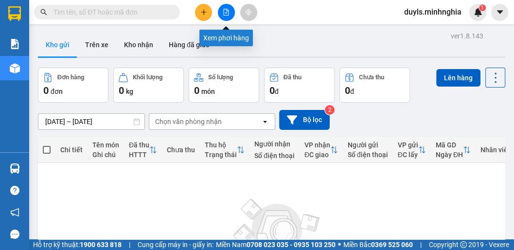 The height and width of the screenshot is (250, 514). Describe the element at coordinates (188, 121) in the screenshot. I see `div: Chọn văn phòng nhận` at that location.